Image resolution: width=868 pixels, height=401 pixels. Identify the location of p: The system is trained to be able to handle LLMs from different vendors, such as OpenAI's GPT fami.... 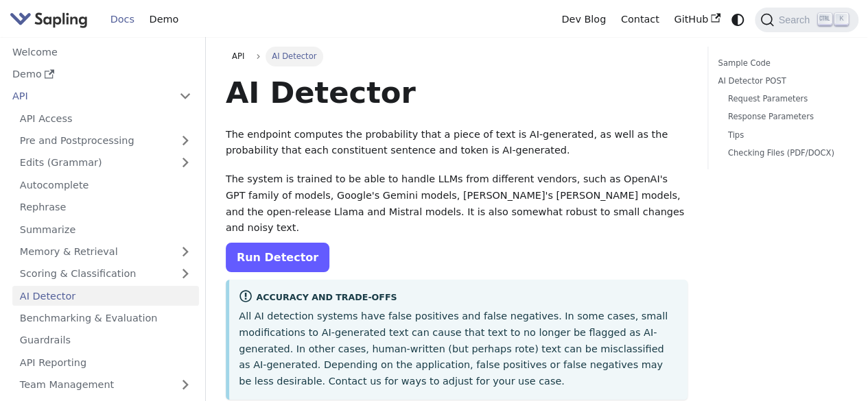
(456, 204).